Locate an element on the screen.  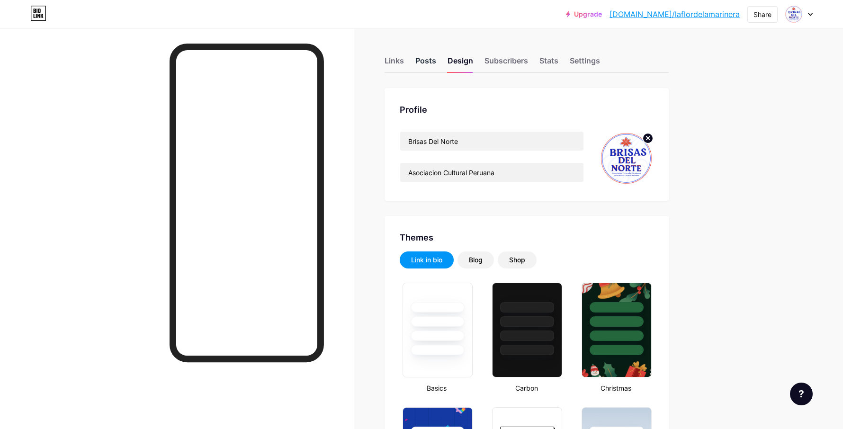
div: Profile is located at coordinates (527, 109).